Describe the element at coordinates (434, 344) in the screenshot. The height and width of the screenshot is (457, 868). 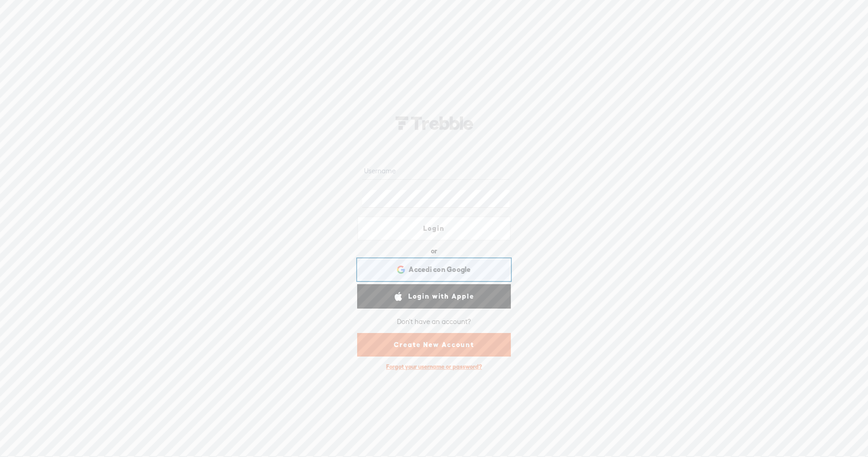
I see `a: Create New Account` at that location.